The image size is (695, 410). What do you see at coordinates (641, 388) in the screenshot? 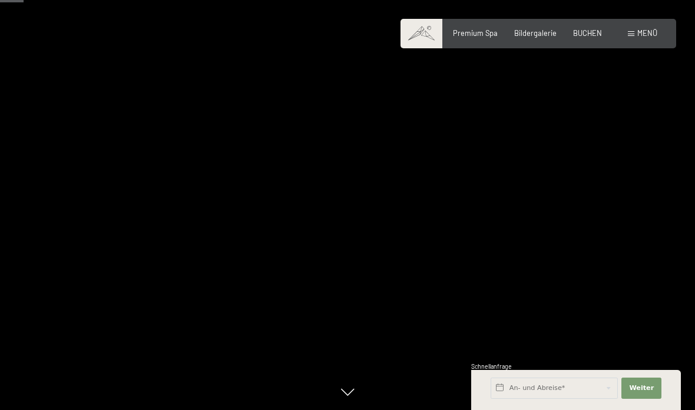
I see `button: Weiter` at bounding box center [641, 388].